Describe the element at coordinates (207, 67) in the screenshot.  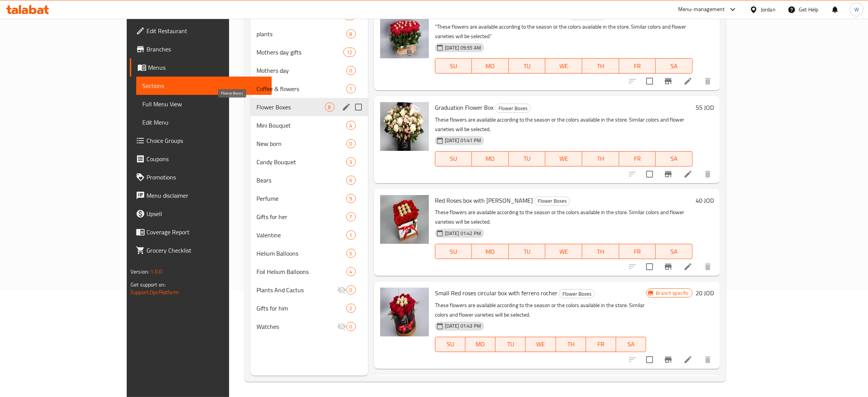
I see `span: Menus` at that location.